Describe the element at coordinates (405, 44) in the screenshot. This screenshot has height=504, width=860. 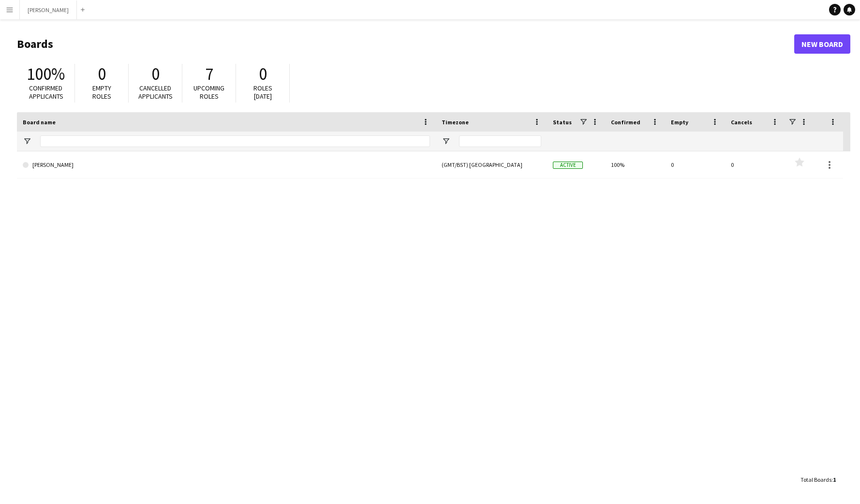
I see `h1: Boards` at that location.